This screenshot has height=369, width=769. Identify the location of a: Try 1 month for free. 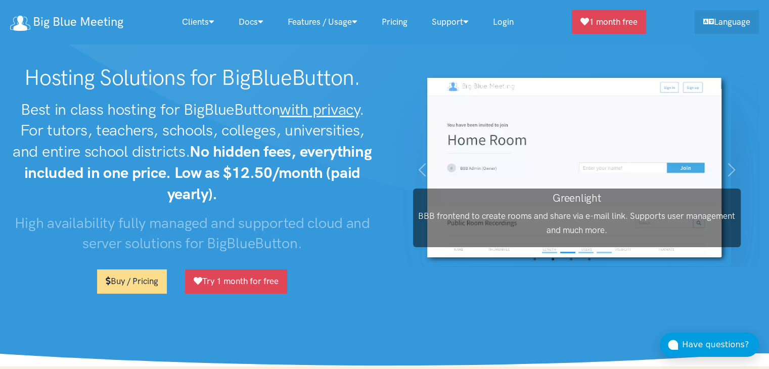
(236, 281).